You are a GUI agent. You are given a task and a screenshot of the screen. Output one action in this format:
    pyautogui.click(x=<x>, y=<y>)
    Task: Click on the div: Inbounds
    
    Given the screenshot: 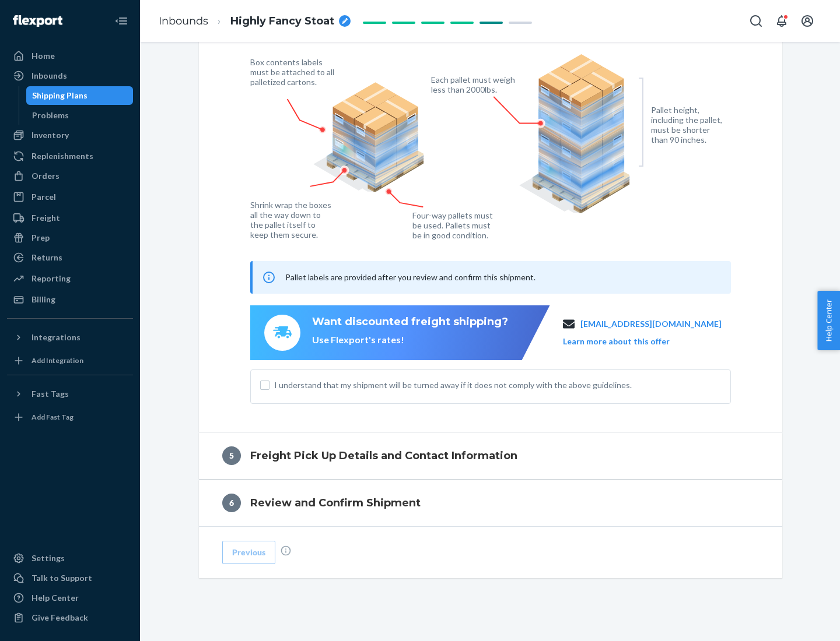 What is the action you would take?
    pyautogui.click(x=49, y=76)
    